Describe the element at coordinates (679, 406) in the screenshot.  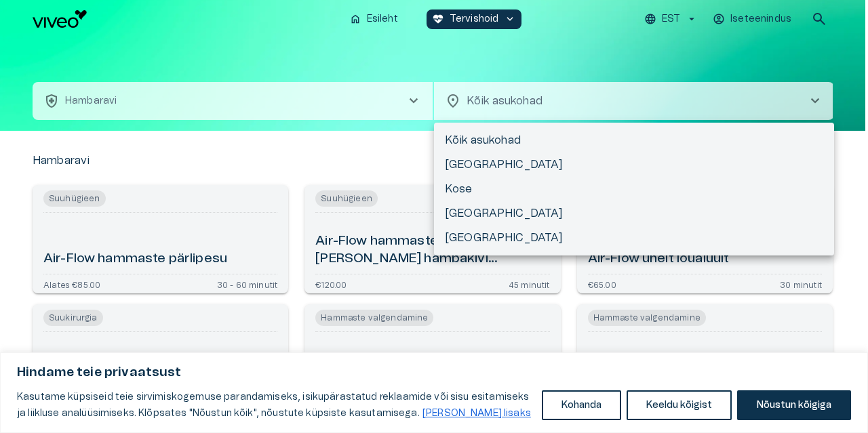
I see `button: Keeldu kõigist` at that location.